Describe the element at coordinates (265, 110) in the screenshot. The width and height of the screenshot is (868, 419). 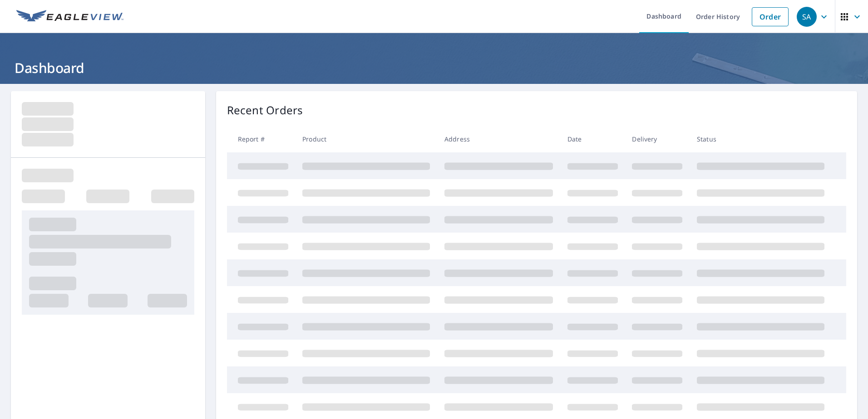
I see `p: Recent Orders` at that location.